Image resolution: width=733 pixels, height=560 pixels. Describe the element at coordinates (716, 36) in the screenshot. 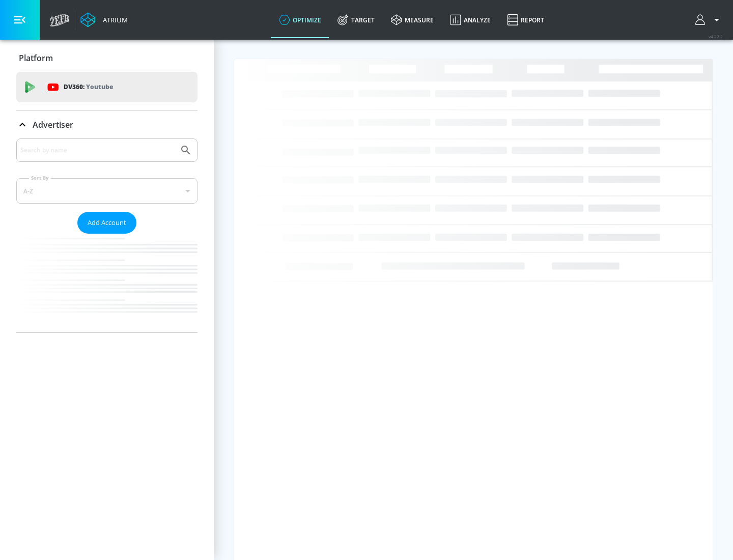

I see `span: v 4.22.2` at that location.